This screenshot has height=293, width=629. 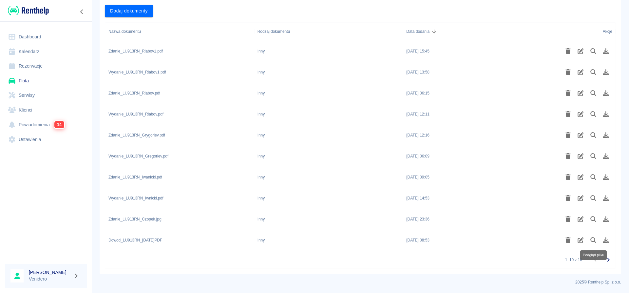 What do you see at coordinates (50, 279) in the screenshot?
I see `p: Venidero` at bounding box center [50, 279].